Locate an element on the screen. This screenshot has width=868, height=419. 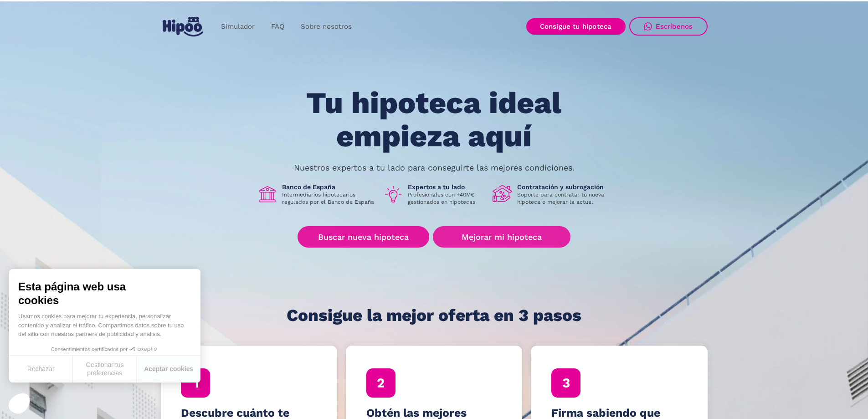
p: Intermediarios hipotecarios regulados por el Banco de España is located at coordinates (329, 198).